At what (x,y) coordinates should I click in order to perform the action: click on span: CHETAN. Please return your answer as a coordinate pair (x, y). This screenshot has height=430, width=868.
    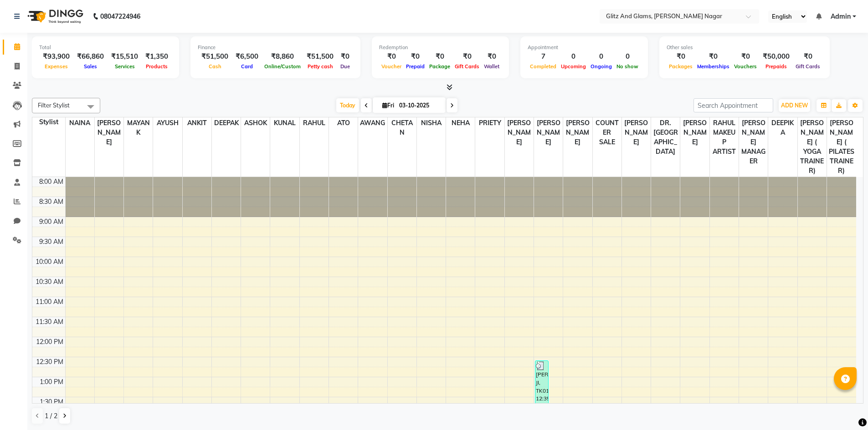
    Looking at the image, I should click on (402, 128).